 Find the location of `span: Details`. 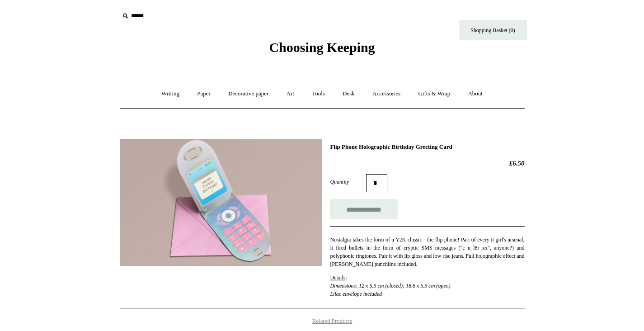

span: Details is located at coordinates (338, 278).